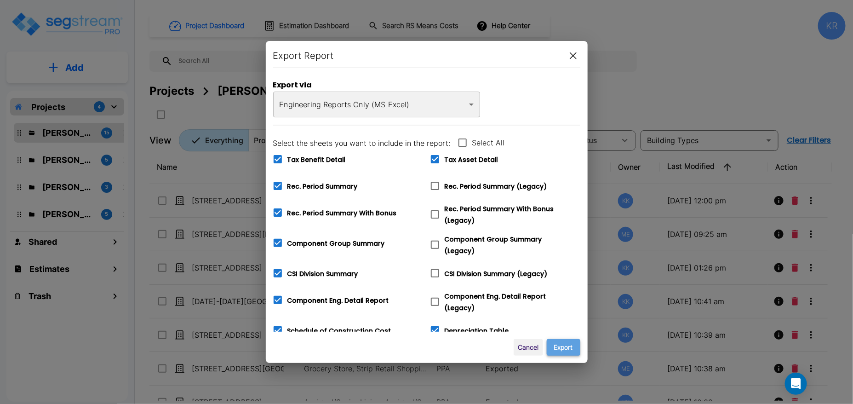 The width and height of the screenshot is (853, 404). What do you see at coordinates (339, 331) in the screenshot?
I see `span: Schedule of Construction Cost` at bounding box center [339, 331].